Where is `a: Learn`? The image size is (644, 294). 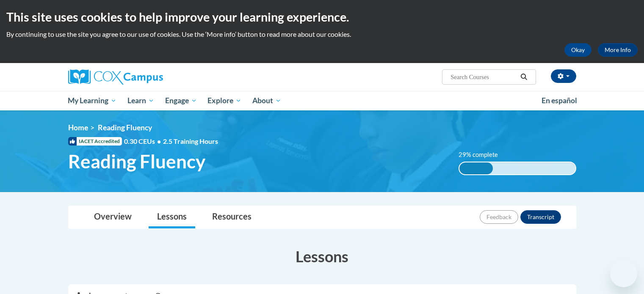
a: Learn is located at coordinates (141, 100).